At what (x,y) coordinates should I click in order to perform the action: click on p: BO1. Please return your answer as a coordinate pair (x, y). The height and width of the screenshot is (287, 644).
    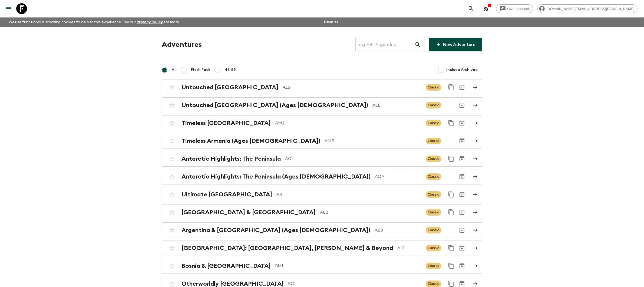
    Looking at the image, I should click on (354, 284).